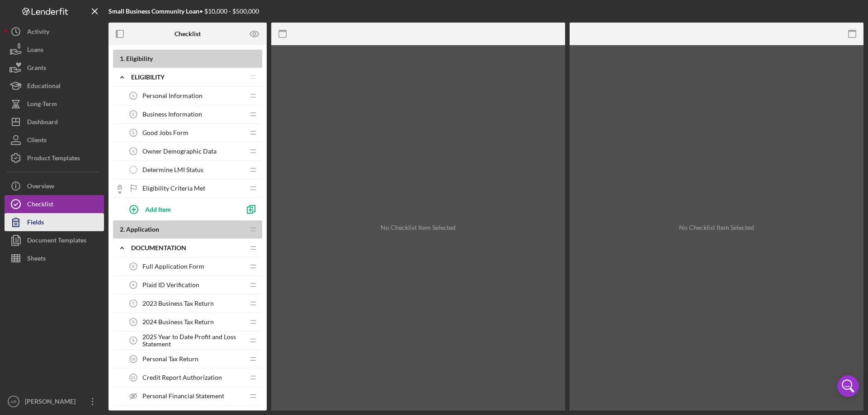 Image resolution: width=868 pixels, height=415 pixels. I want to click on span: Application, so click(142, 229).